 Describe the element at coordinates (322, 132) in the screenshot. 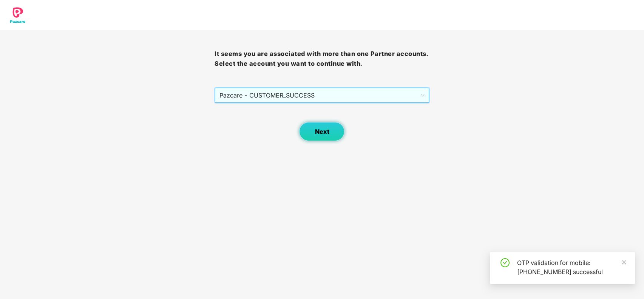

I see `button: Next` at that location.